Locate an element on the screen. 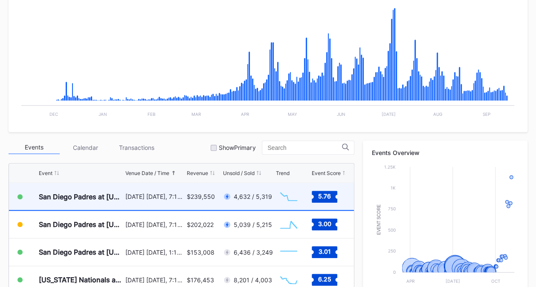  text: 5.76 is located at coordinates (324, 196).